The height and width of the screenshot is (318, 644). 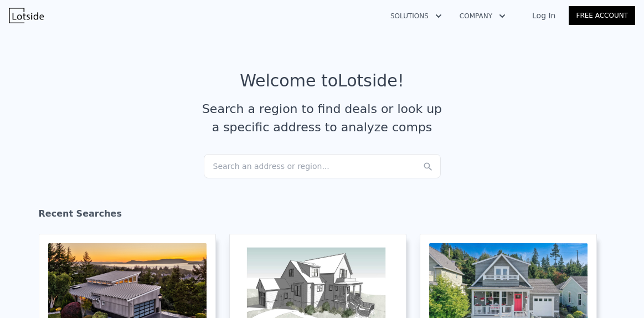 I want to click on button: Solutions, so click(x=416, y=16).